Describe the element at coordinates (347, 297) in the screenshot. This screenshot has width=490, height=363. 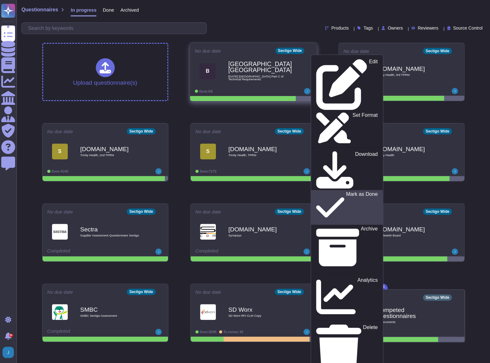
I see `a: Analytics` at that location.